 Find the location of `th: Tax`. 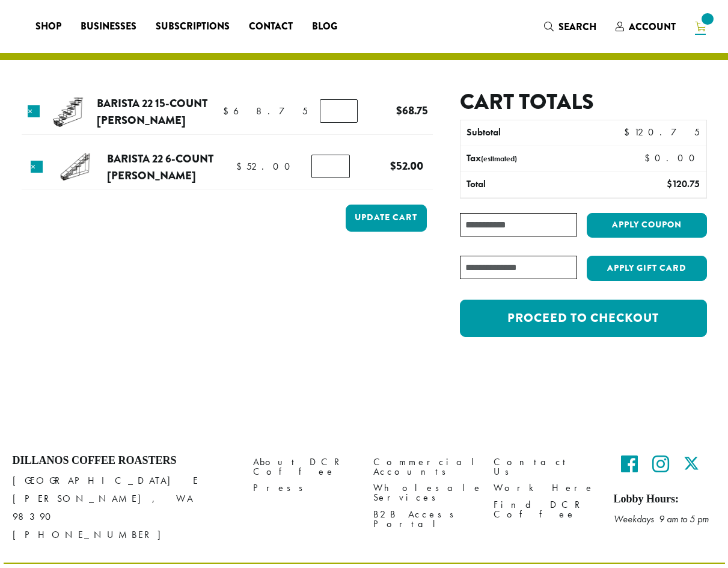

th: Tax is located at coordinates (547, 159).